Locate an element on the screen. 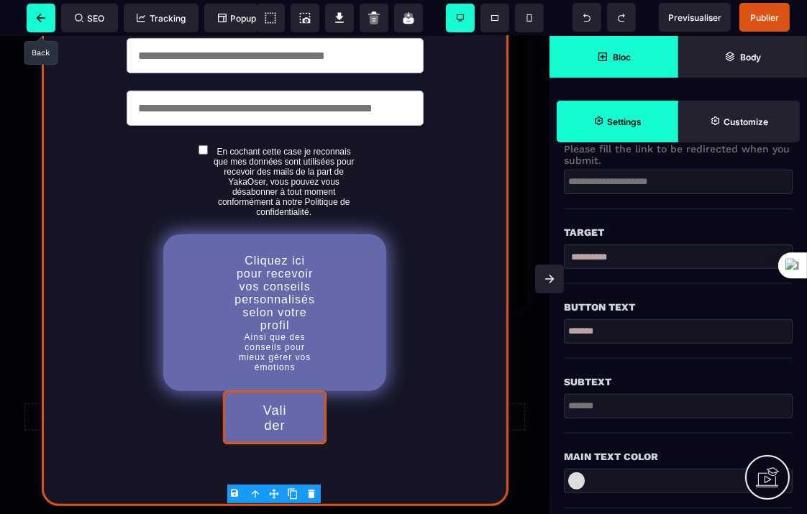 The image size is (807, 514). span: View components is located at coordinates (270, 18).